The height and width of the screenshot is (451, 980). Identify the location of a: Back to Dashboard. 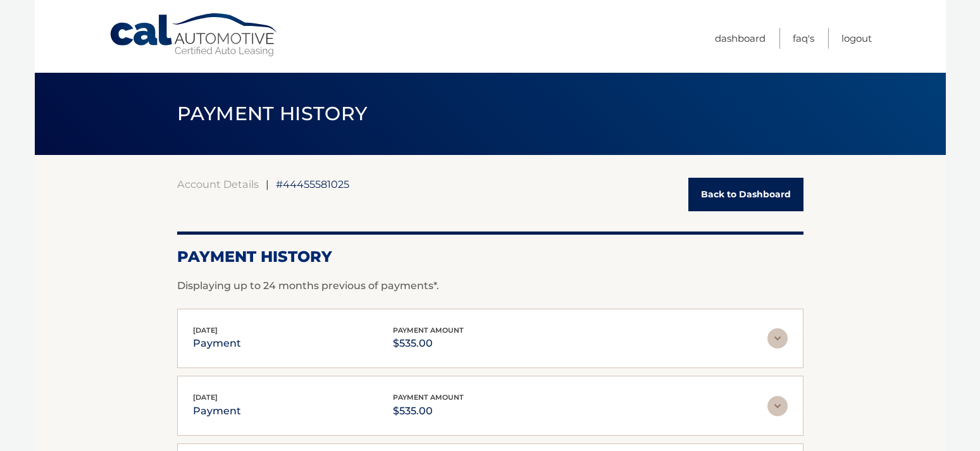
(746, 194).